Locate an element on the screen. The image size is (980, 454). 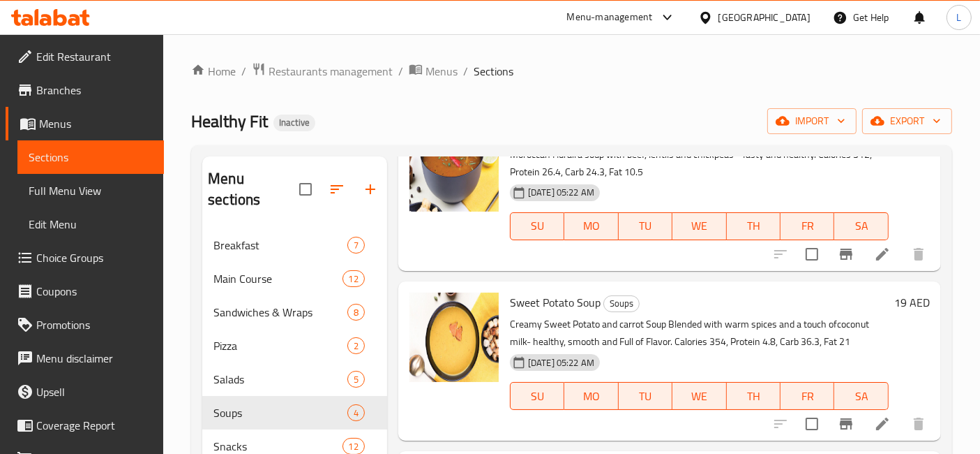
span: Sort sections is located at coordinates (337, 189).